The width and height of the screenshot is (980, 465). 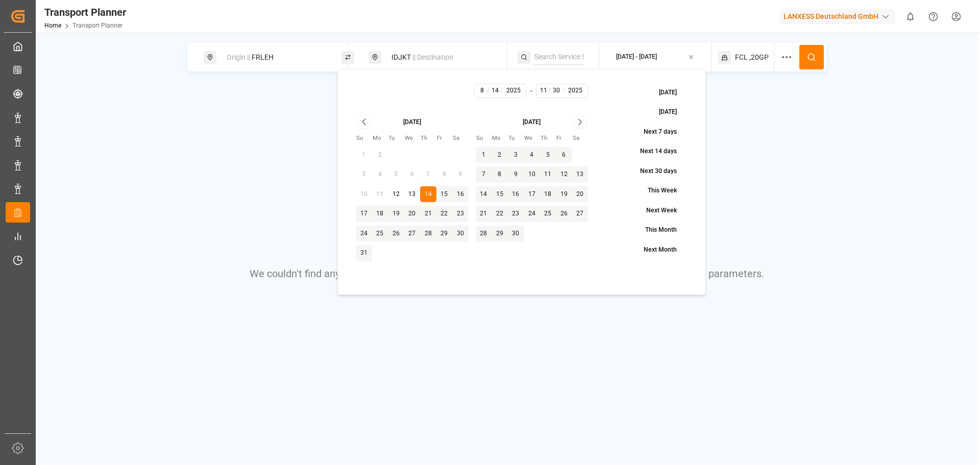 I want to click on button: 11, so click(x=548, y=175).